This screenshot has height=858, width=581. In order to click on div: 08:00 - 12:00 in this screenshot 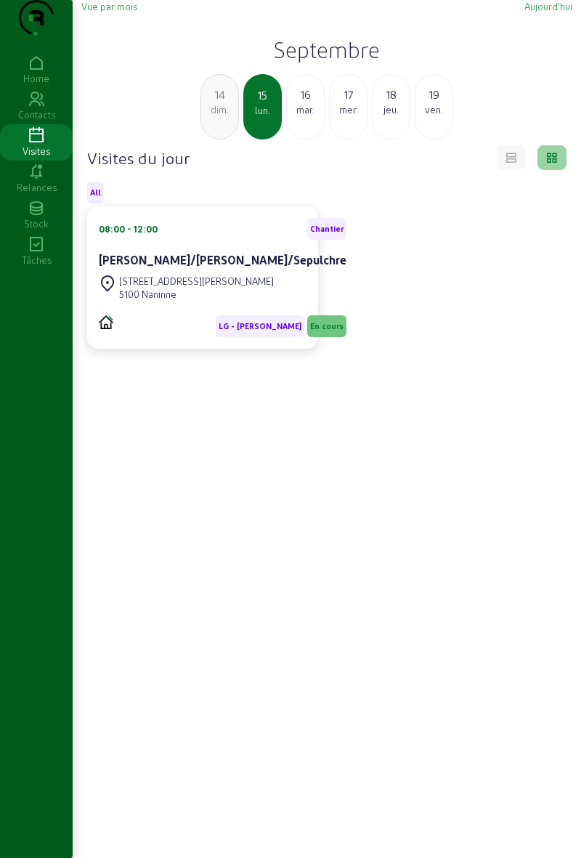, I will do `click(128, 229)`.